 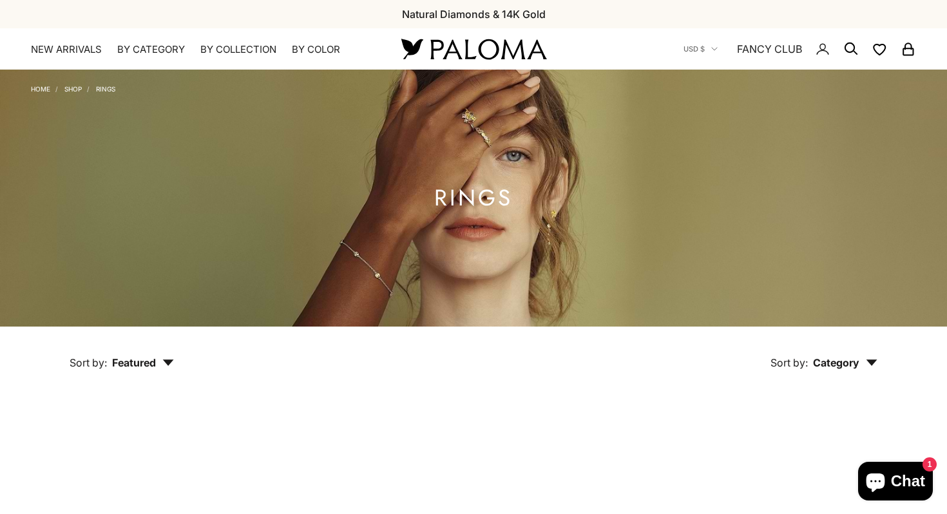 I want to click on a: NEW ARRIVALS, so click(x=66, y=50).